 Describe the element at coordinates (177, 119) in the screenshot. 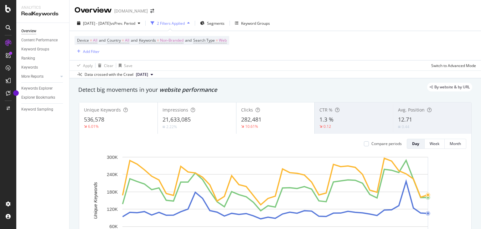

I see `span: 21,633,085` at that location.